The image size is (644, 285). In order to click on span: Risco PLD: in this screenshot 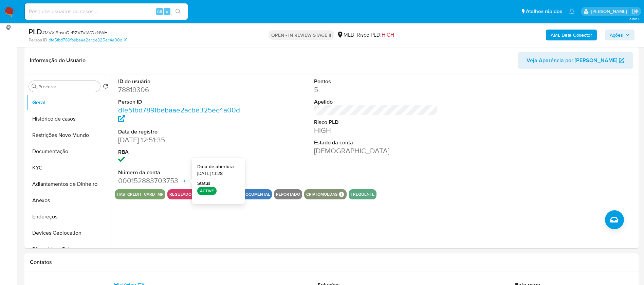, I will do `click(376, 35)`.